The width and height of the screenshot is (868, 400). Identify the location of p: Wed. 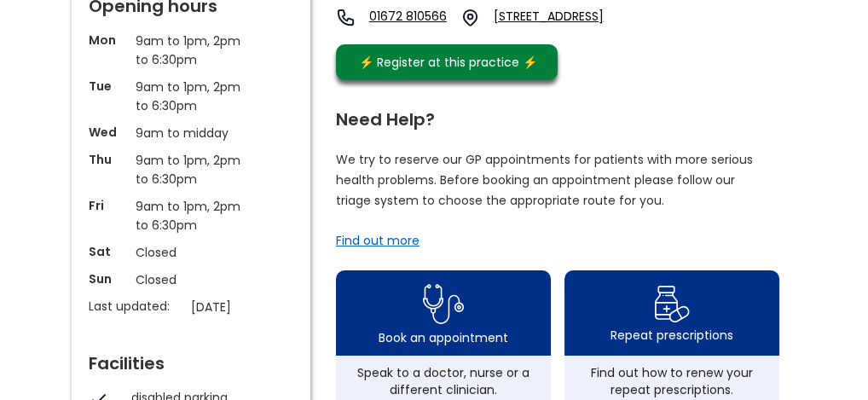
(108, 132).